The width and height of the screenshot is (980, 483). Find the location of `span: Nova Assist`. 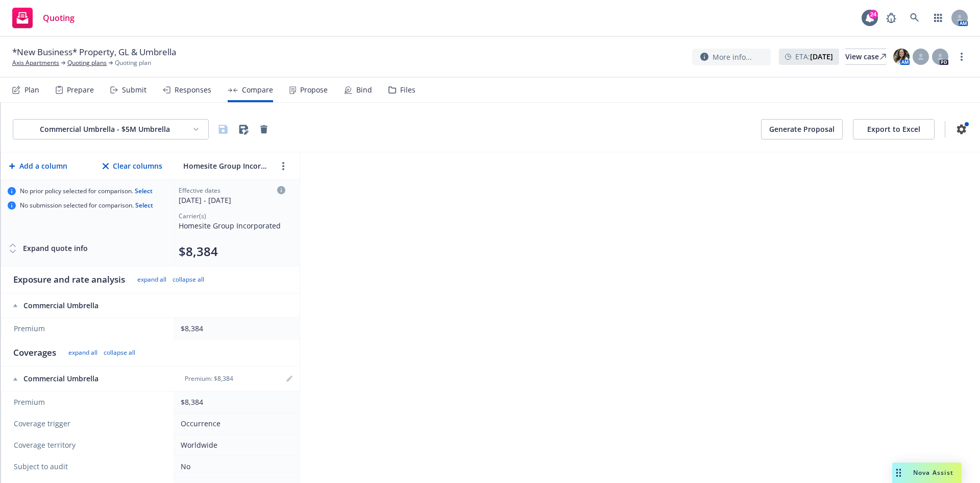

span: Nova Assist is located at coordinates (933, 472).